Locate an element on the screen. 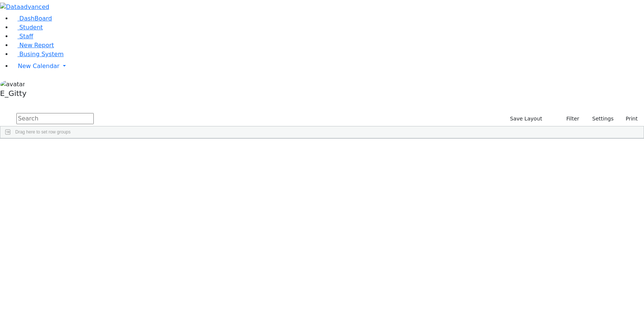 The height and width of the screenshot is (319, 644). a: New Calendar is located at coordinates (328, 66).